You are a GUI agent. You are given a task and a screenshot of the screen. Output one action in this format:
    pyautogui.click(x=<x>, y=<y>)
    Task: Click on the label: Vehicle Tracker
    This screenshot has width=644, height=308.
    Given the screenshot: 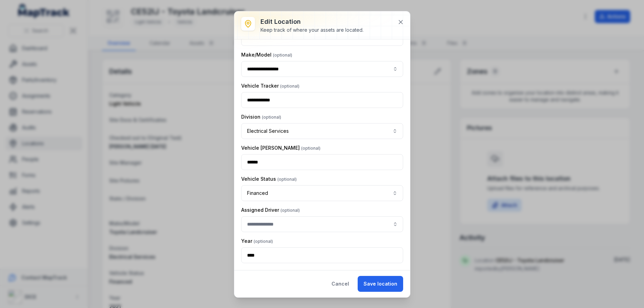 What is the action you would take?
    pyautogui.click(x=270, y=86)
    